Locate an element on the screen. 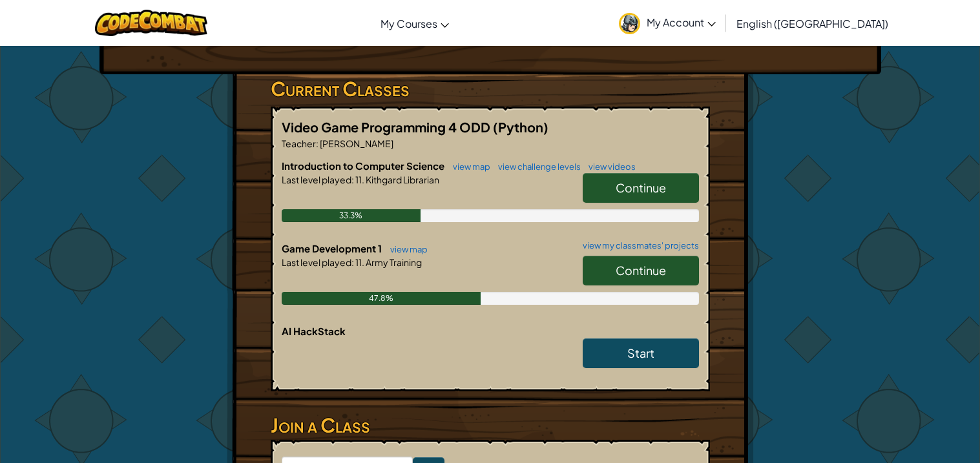 Image resolution: width=980 pixels, height=463 pixels. h3: Join a Class is located at coordinates (490, 425).